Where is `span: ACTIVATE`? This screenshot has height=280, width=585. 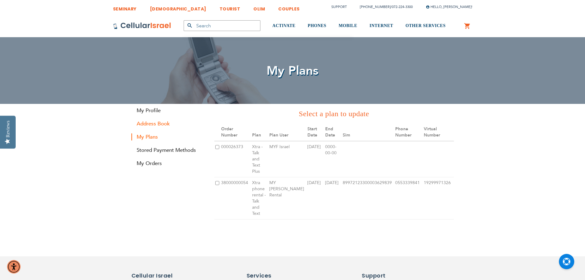 span: ACTIVATE is located at coordinates (284, 25).